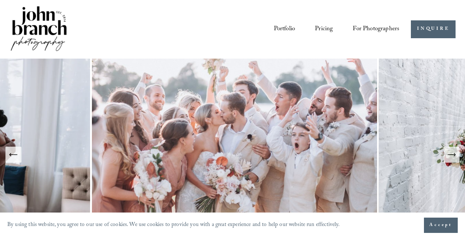 This screenshot has width=465, height=238. What do you see at coordinates (324, 29) in the screenshot?
I see `a: Pricing` at bounding box center [324, 29].